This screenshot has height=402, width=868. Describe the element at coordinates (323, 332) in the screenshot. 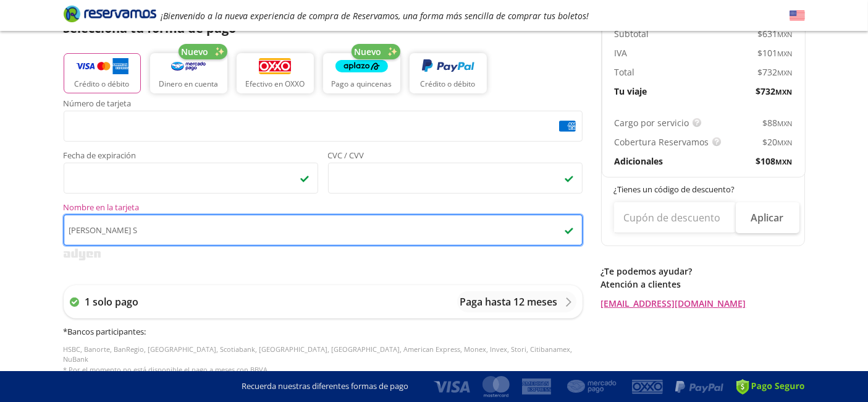

I see `h6: * Bancos participantes :` at that location.